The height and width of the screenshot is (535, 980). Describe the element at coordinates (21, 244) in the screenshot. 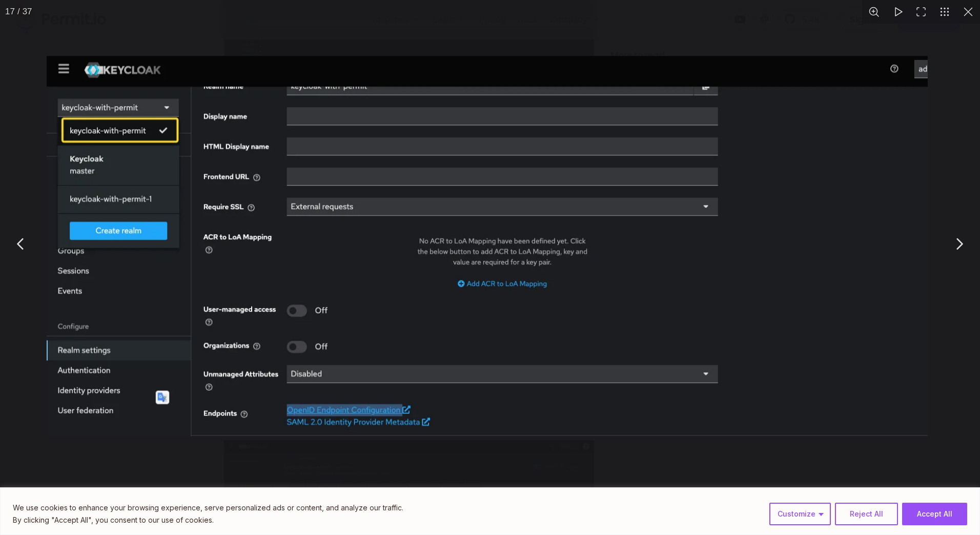

I see `button: Previous` at that location.